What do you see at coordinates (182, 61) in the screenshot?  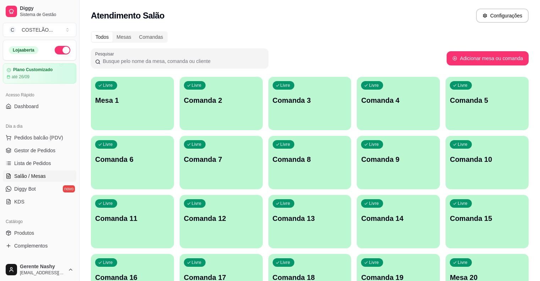 I see `input: Pesquisar` at bounding box center [182, 61].